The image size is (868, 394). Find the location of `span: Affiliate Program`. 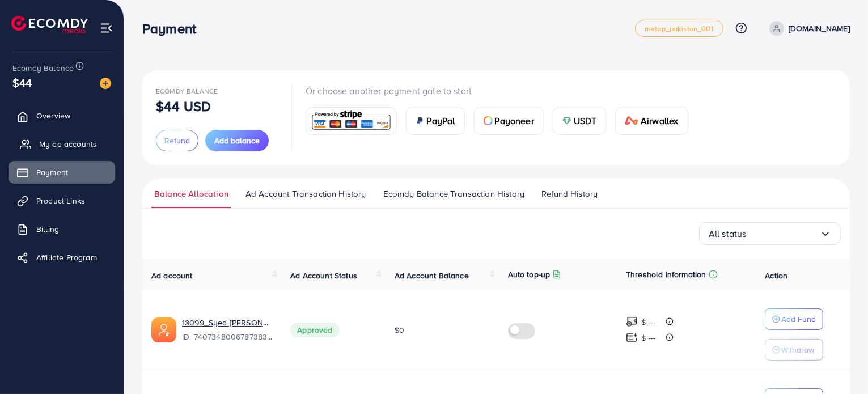

span: Affiliate Program is located at coordinates (66, 257).